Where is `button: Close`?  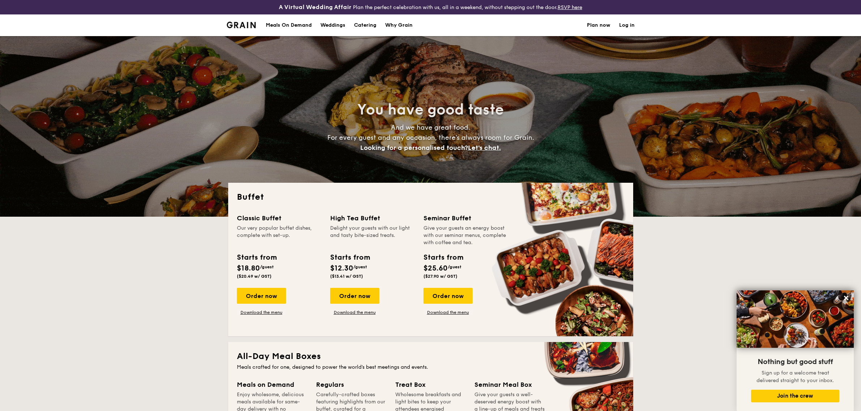
button: Close is located at coordinates (846, 298).